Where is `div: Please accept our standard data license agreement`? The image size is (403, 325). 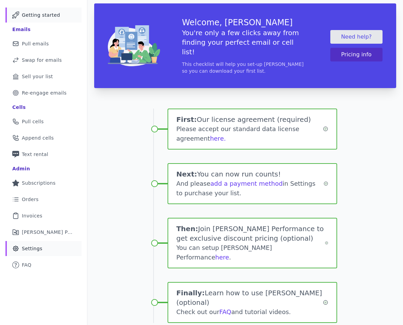 div: Please accept our standard data license agreement is located at coordinates (249, 134).